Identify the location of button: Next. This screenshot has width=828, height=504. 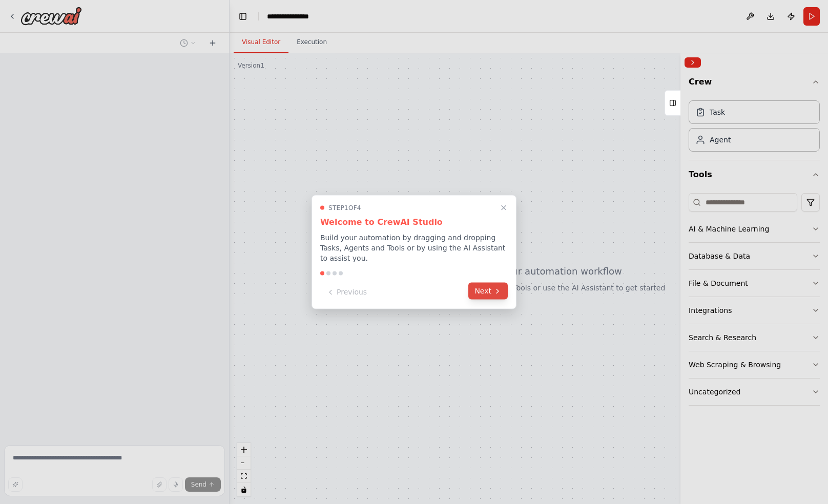
(488, 291).